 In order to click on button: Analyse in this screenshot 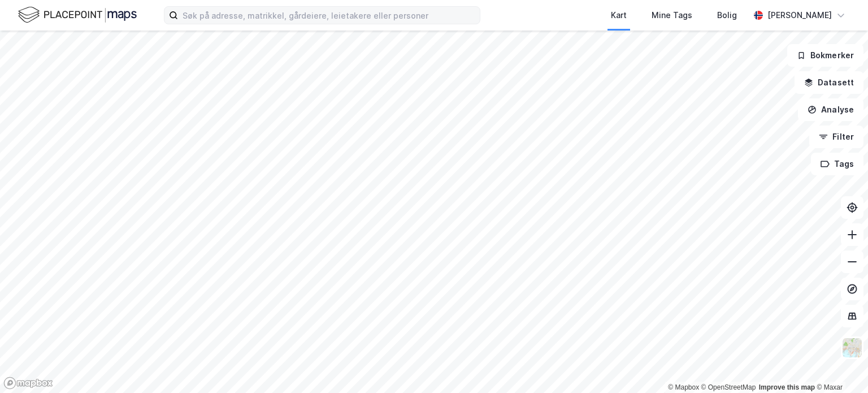, I will do `click(831, 110)`.